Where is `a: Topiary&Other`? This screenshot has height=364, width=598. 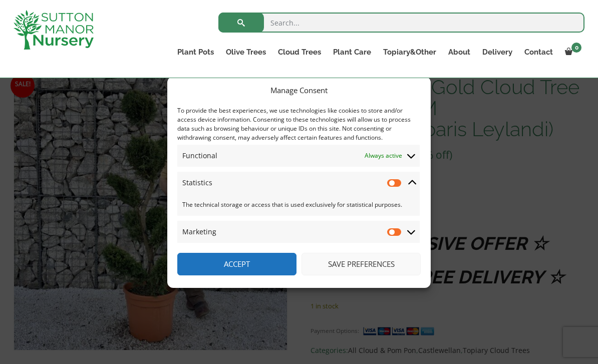 a: Topiary&Other is located at coordinates (409, 52).